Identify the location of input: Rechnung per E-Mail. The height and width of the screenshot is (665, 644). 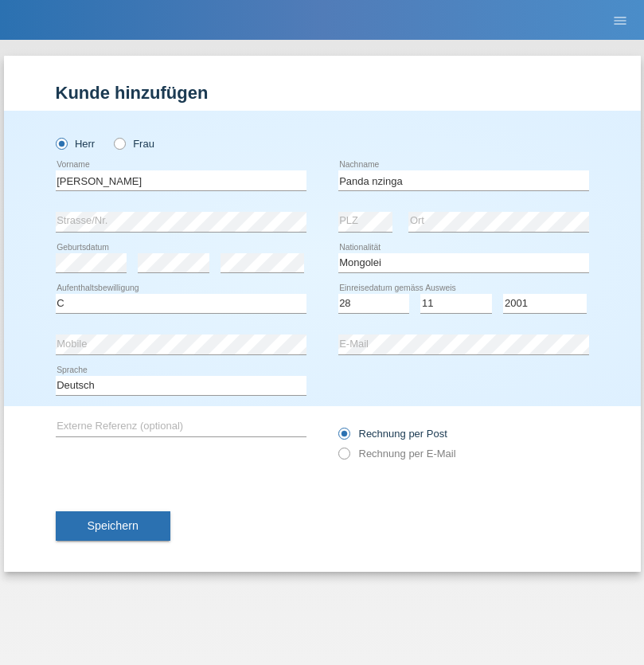
(343, 457).